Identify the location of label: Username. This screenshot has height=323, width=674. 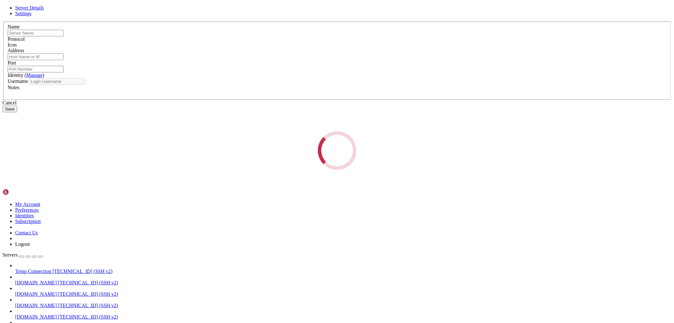
(18, 81).